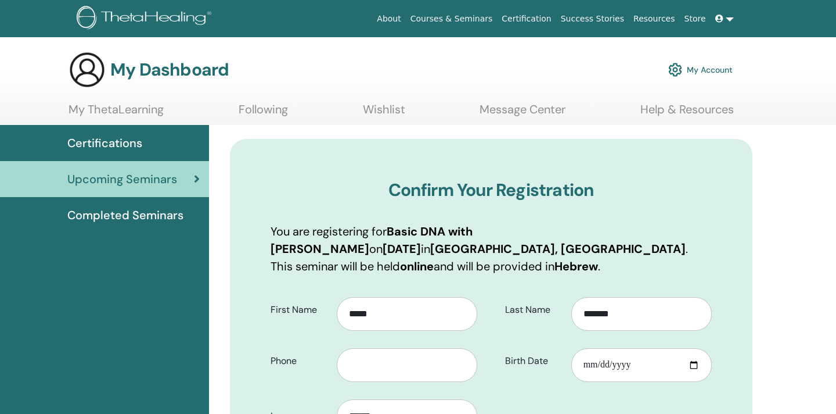 The height and width of the screenshot is (414, 836). Describe the element at coordinates (592, 19) in the screenshot. I see `a: Success Stories` at that location.